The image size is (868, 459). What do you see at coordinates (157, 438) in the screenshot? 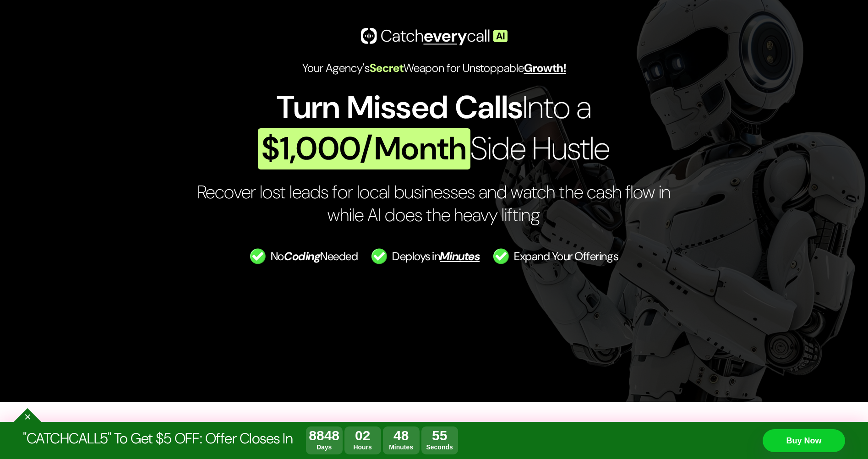
I see `span: "CATCHCALL5" To Get $5 OFF: Offer Closes In` at bounding box center [157, 438].